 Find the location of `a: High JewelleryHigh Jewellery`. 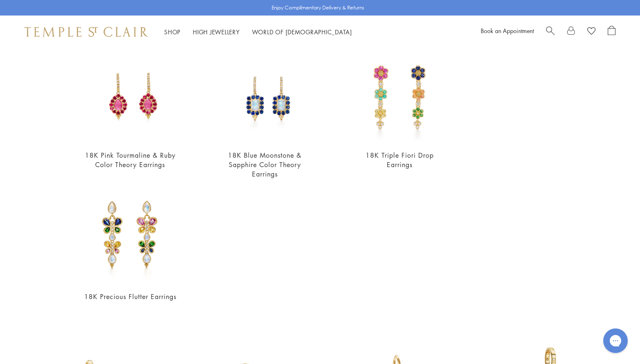

a: High JewelleryHigh Jewellery is located at coordinates (216, 32).